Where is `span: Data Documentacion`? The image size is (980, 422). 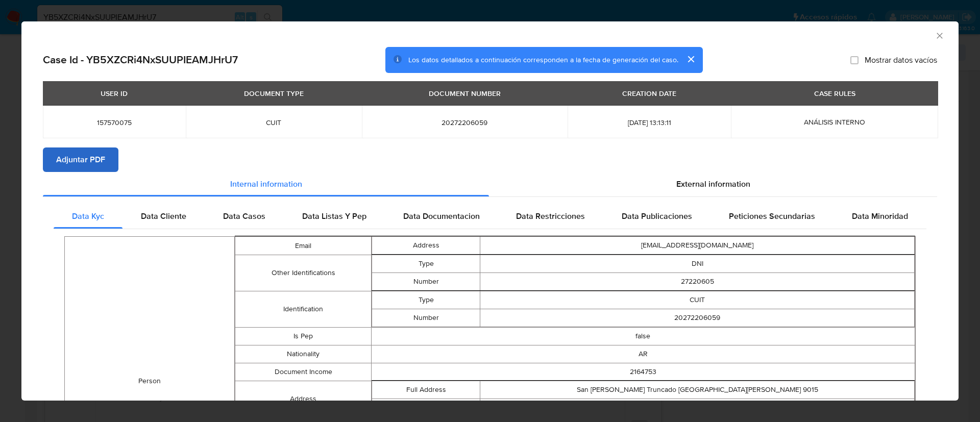 span: Data Documentacion is located at coordinates (442, 215).